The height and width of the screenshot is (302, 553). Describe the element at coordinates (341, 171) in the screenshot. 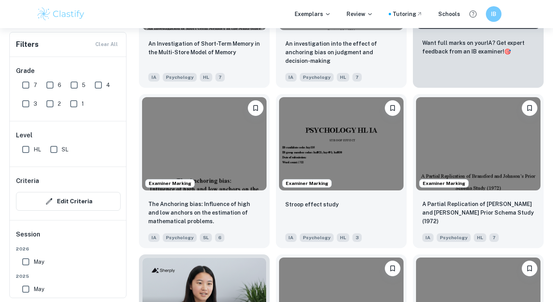

I see `a: Examiner MarkingBookmarkStroop effect studyIAPsychologyHL3` at that location.